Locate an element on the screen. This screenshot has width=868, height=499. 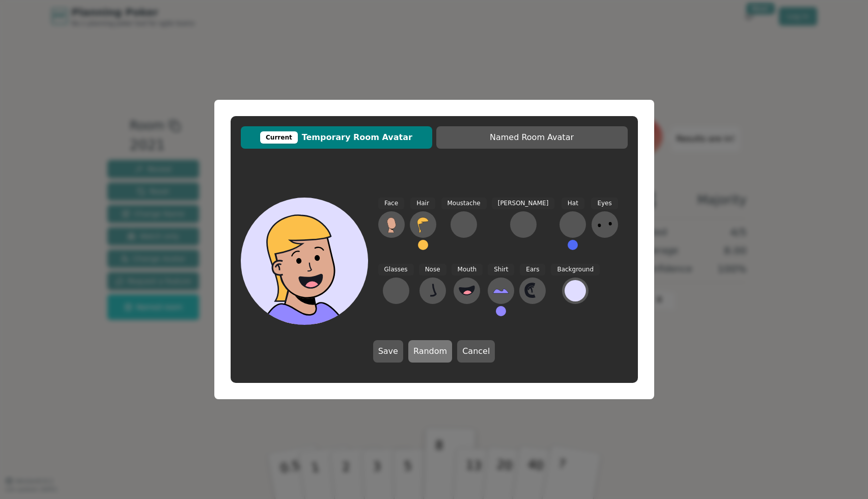
span: Nose is located at coordinates (433, 269).